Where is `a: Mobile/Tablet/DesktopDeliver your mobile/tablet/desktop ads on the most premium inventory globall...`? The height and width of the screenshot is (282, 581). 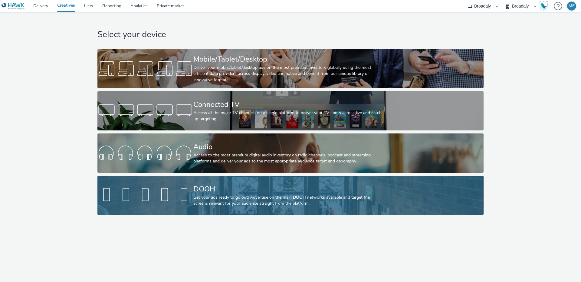 a: Mobile/Tablet/DesktopDeliver your mobile/tablet/desktop ads on the most premium inventory globall... is located at coordinates (290, 69).